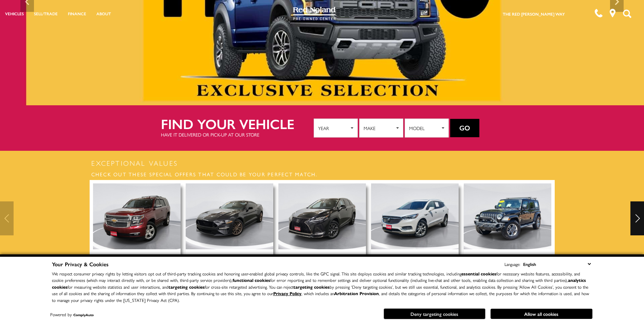 Image resolution: width=644 pixels, height=324 pixels. What do you see at coordinates (557, 264) in the screenshot?
I see `select: Language Select` at bounding box center [557, 264].